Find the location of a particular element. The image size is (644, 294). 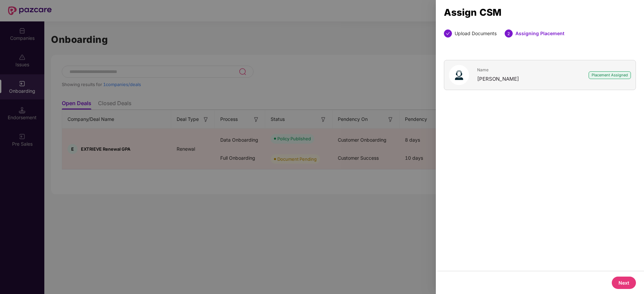

span: Name is located at coordinates (498, 69).